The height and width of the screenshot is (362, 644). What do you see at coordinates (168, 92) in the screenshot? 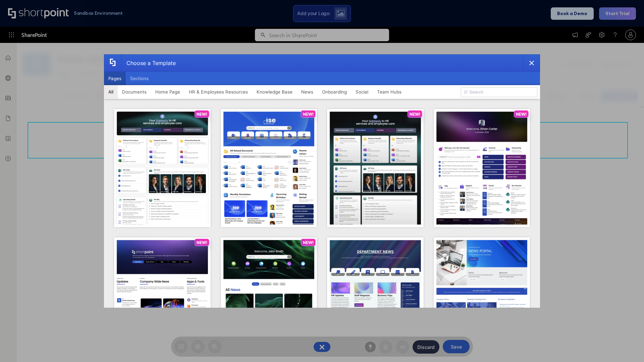
I see `button: Home Page` at bounding box center [168, 92].